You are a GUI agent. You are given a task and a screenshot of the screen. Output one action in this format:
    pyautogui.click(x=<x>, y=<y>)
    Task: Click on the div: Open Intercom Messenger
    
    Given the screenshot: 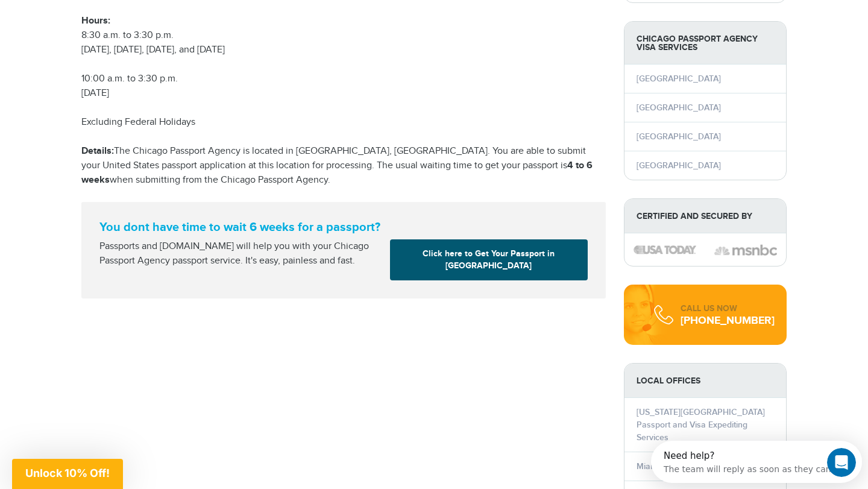 What is the action you would take?
    pyautogui.click(x=110, y=21)
    